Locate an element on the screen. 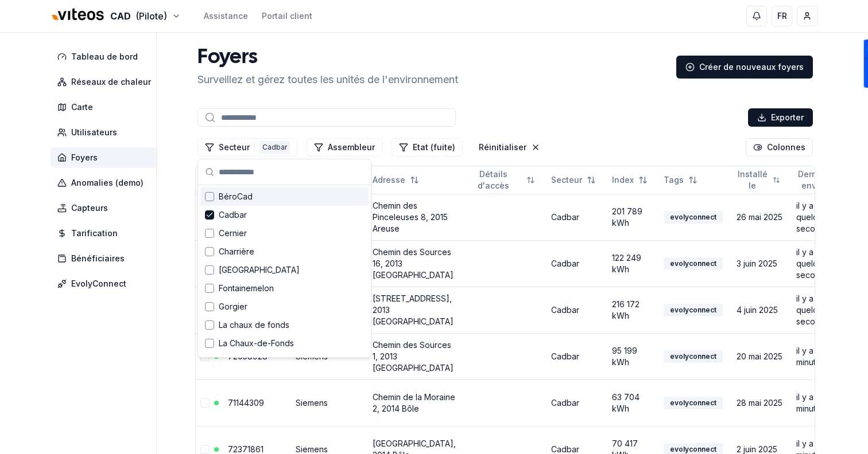 The image size is (868, 454). div: 95 199 kWh is located at coordinates (633, 357).